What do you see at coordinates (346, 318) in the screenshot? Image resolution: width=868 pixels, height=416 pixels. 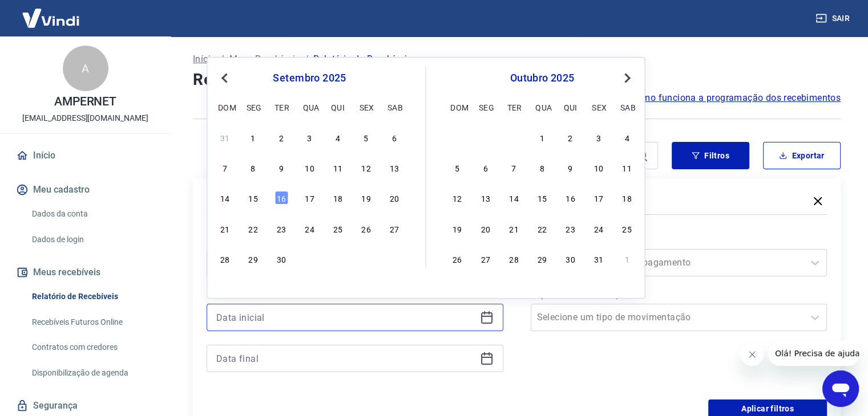 I see `input: Data inicial` at bounding box center [346, 318].